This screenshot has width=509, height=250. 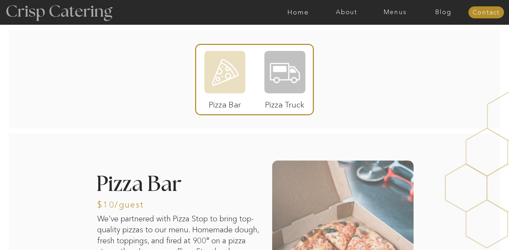 What do you see at coordinates (225, 103) in the screenshot?
I see `p: Pizza Bar` at bounding box center [225, 103].